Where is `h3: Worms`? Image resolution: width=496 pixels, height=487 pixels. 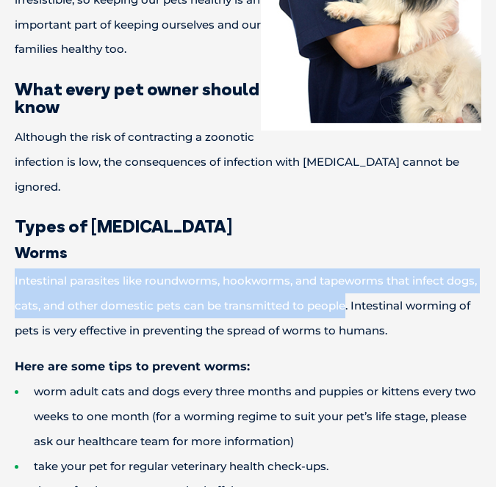
h3: Worms is located at coordinates (247, 253).